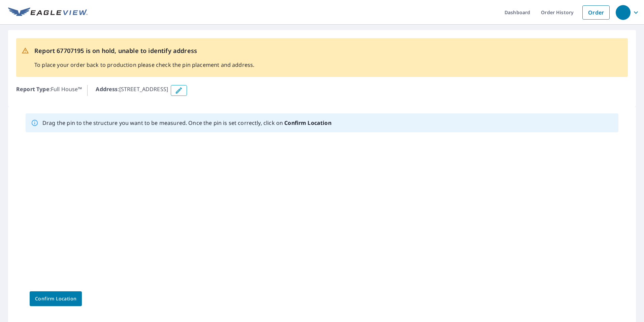 The height and width of the screenshot is (322, 644). What do you see at coordinates (144, 65) in the screenshot?
I see `p: To place your order back to production please check the pin placement and address.` at bounding box center [144, 65].